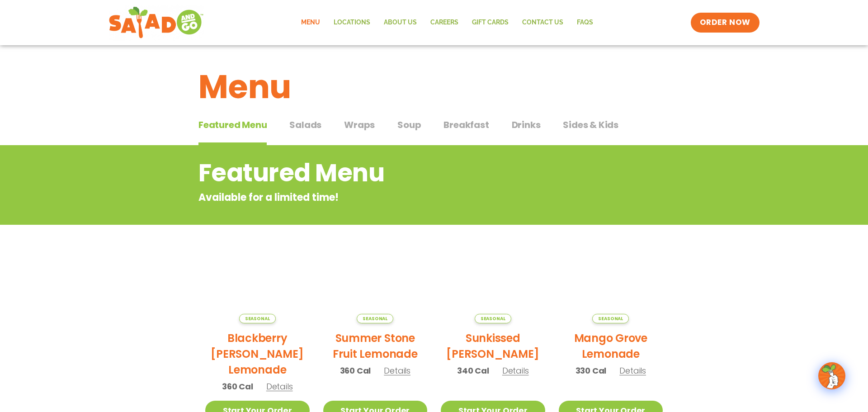 The width and height of the screenshot is (868, 412). Describe the element at coordinates (400, 23) in the screenshot. I see `a: About Us` at that location.